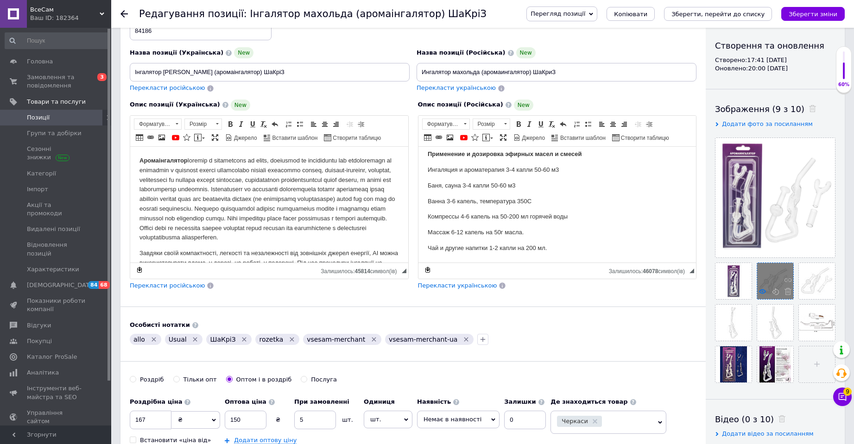 The height and width of the screenshot is (444, 854). Describe the element at coordinates (388, 402) in the screenshot. I see `label: Одиниця` at that location.